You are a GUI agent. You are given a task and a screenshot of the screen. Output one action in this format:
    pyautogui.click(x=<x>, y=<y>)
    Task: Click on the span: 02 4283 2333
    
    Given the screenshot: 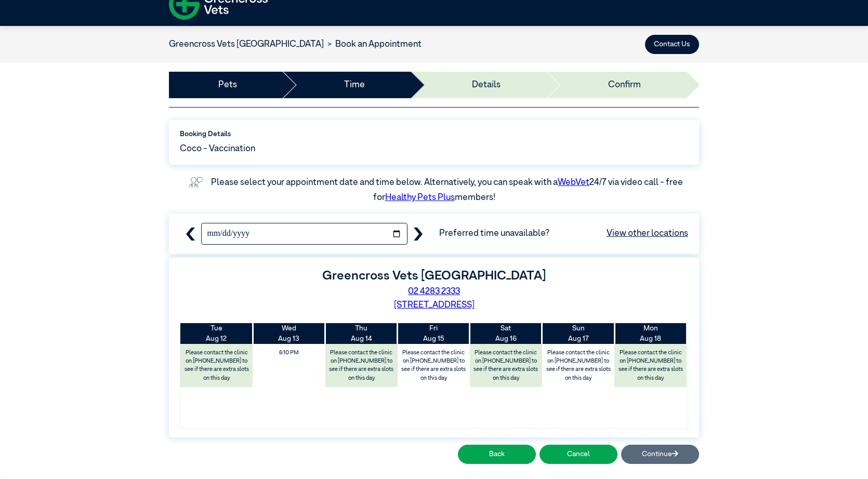 What is the action you would take?
    pyautogui.click(x=434, y=292)
    